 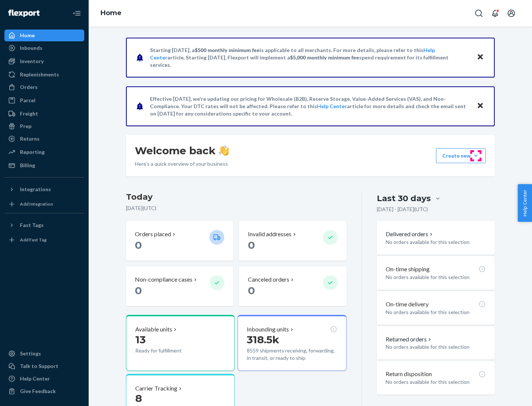 What do you see at coordinates (45, 189) in the screenshot?
I see `button: Integrations` at bounding box center [45, 189].